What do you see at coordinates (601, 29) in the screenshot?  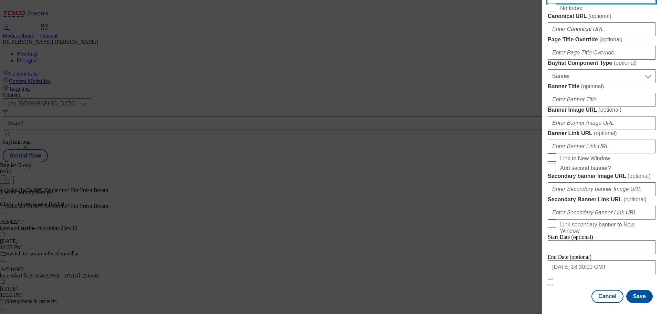 I see `input: Enter Canonical URL` at bounding box center [601, 29].